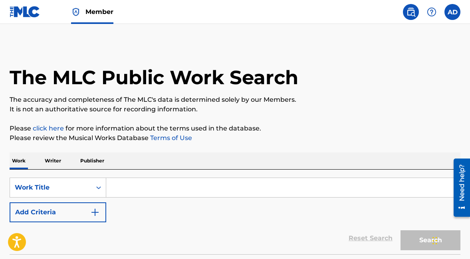 The image size is (470, 259). What do you see at coordinates (411, 12) in the screenshot?
I see `img: search` at bounding box center [411, 12].